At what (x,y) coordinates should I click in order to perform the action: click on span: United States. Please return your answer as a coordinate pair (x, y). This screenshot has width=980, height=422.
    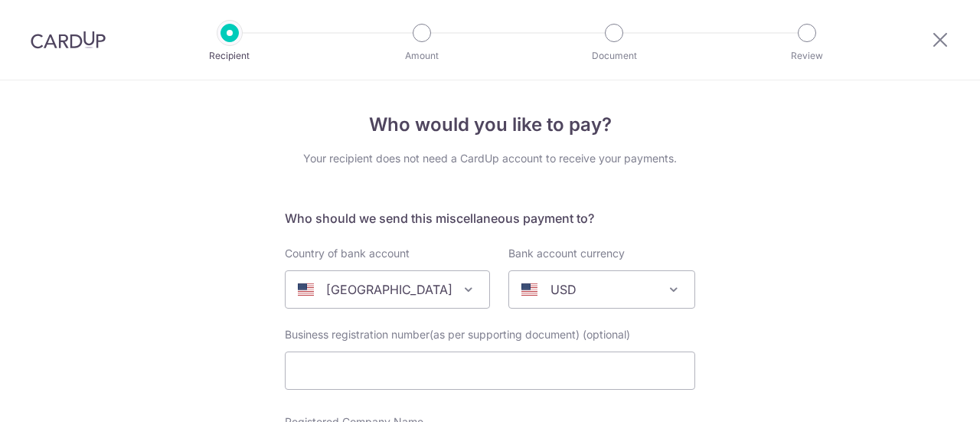
    Looking at the image, I should click on (387, 290).